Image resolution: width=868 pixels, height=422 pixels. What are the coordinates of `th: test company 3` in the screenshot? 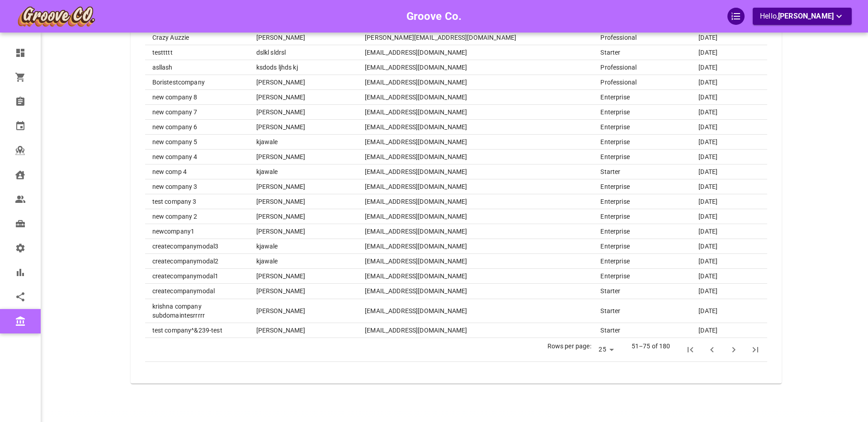 It's located at (197, 202).